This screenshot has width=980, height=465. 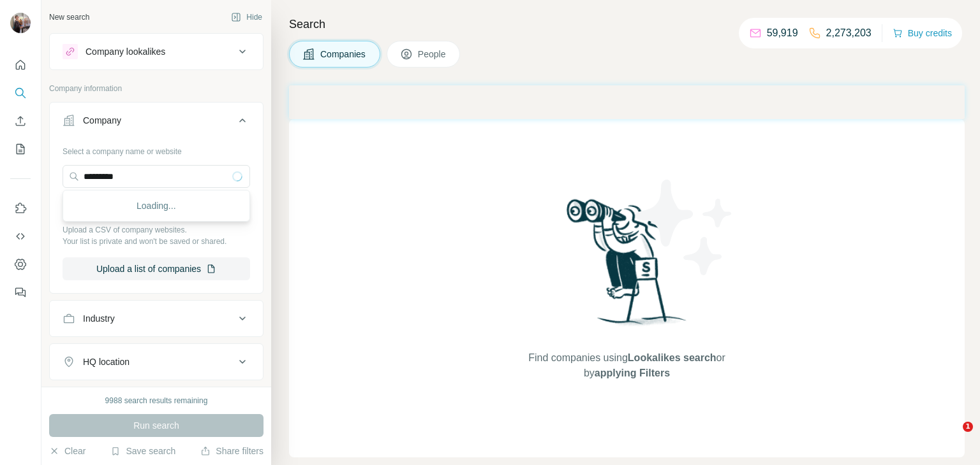 What do you see at coordinates (143, 451) in the screenshot?
I see `button: Save search` at bounding box center [143, 451].